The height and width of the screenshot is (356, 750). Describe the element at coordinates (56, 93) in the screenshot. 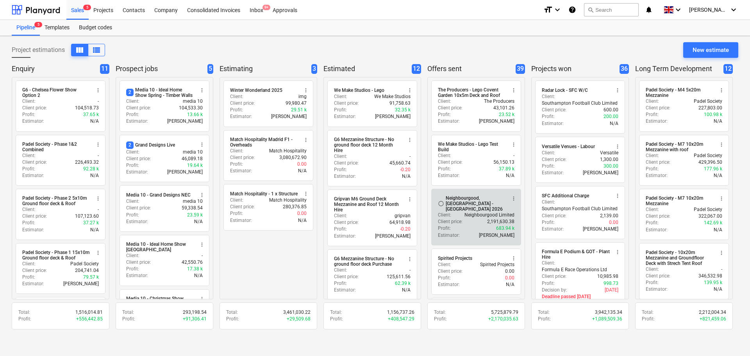

I see `div: G6 - Chelsea Flower Show Option 2` at that location.